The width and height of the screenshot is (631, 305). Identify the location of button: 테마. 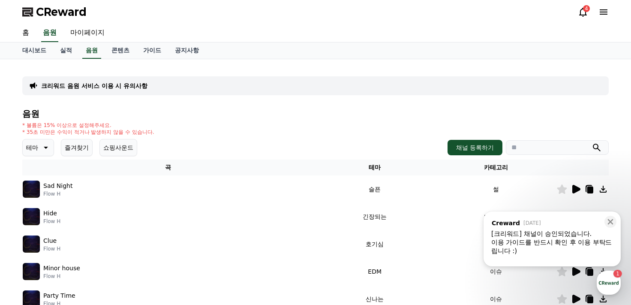
(38, 147).